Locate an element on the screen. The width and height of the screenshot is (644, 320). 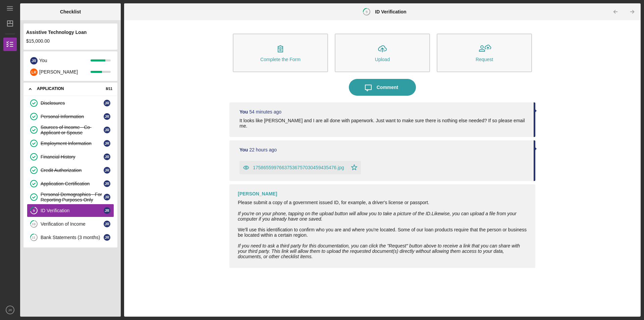
div: Application Certification is located at coordinates (72, 184).